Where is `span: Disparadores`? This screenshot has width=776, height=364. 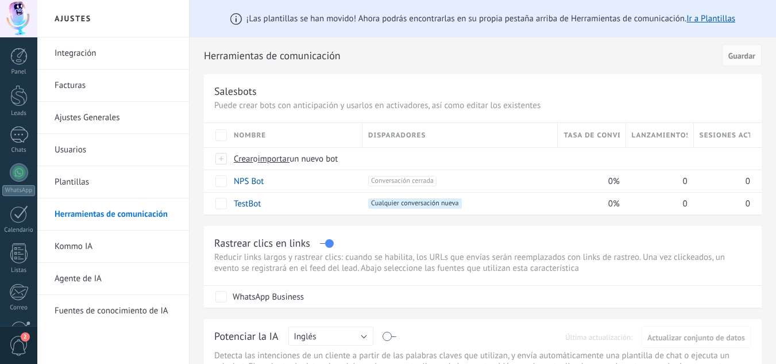
span: Disparadores is located at coordinates (397, 135).